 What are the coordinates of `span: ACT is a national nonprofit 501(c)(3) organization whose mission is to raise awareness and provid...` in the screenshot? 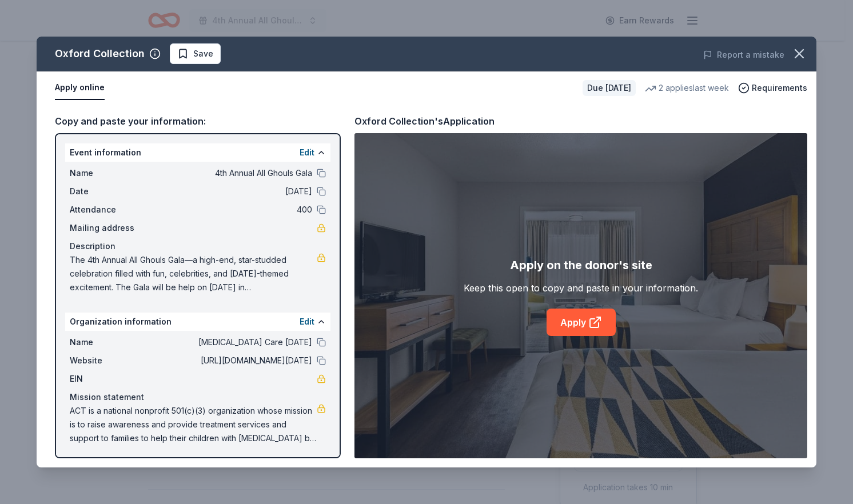 It's located at (193, 424).